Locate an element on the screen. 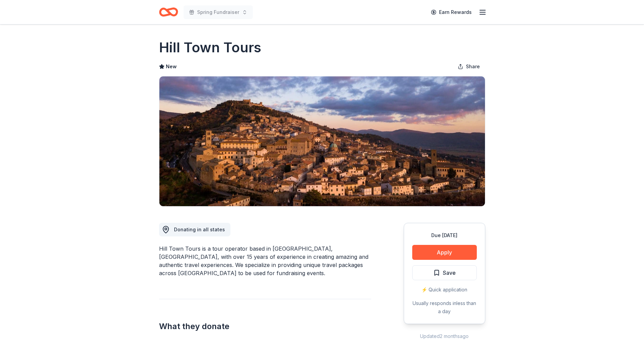 This screenshot has height=340, width=644. span: Share is located at coordinates (473, 66).